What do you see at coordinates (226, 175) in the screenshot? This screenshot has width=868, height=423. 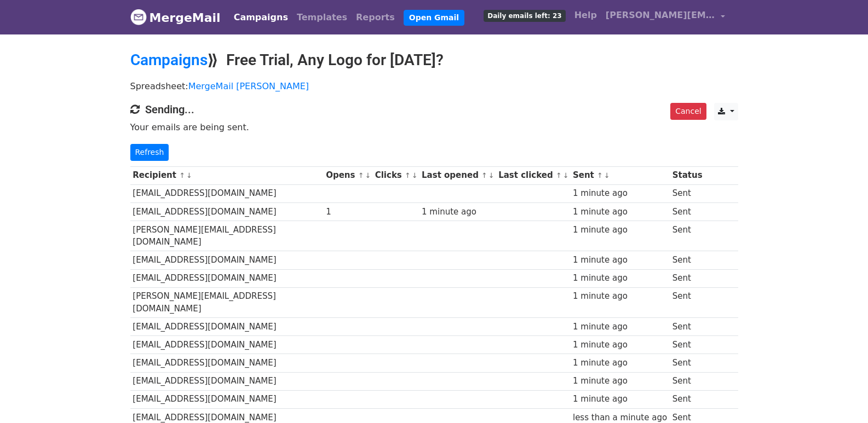 I see `th: Recipient` at bounding box center [226, 175].